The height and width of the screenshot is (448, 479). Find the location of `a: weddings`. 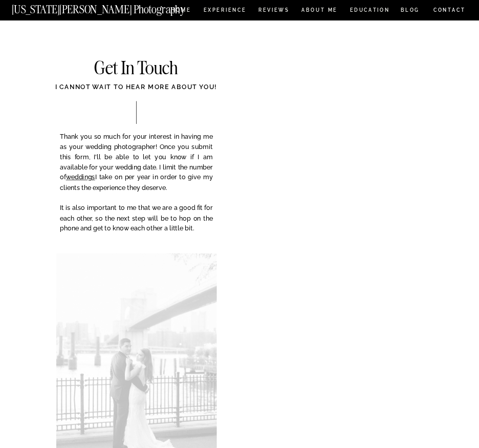

a: weddings is located at coordinates (81, 177).